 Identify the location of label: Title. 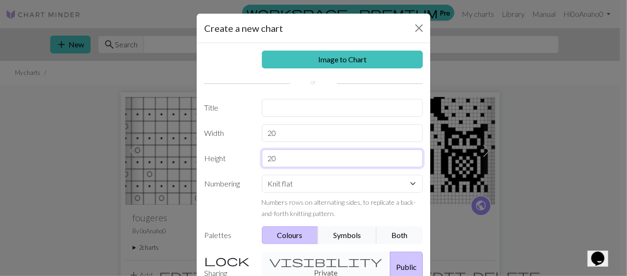
(227, 108).